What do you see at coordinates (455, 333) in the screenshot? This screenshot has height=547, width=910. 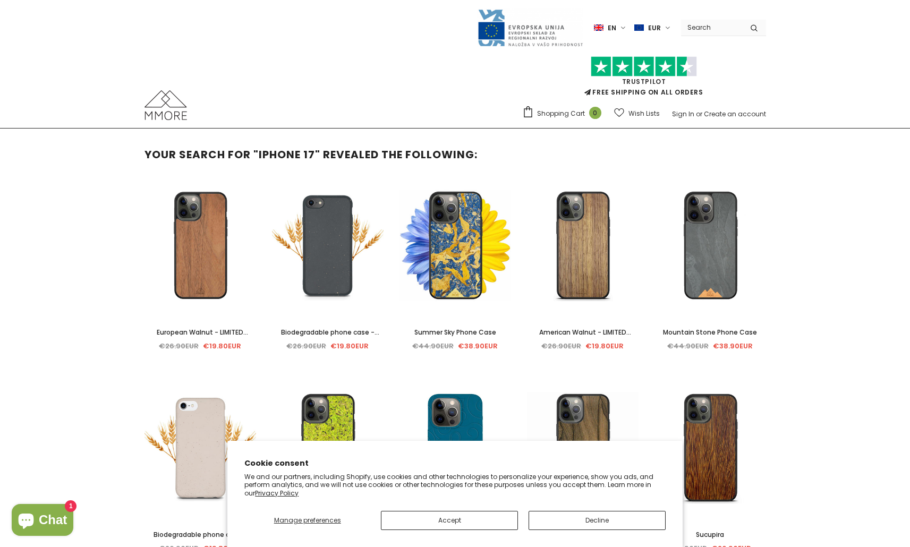 I see `a: Summer Sky Phone Case` at bounding box center [455, 333].